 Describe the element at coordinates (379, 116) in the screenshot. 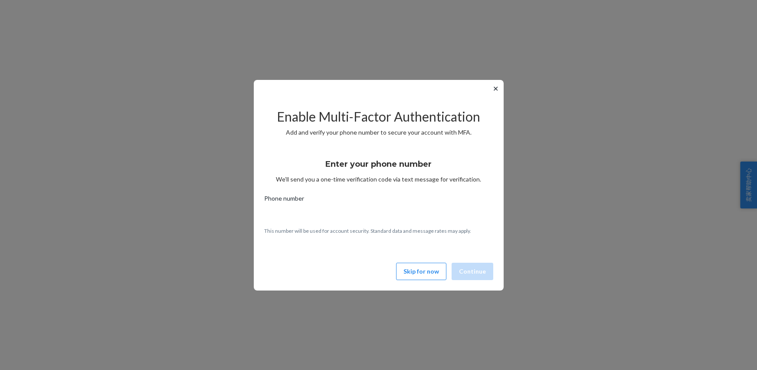

I see `h2: Enable Multi-Factor Authentication` at that location.